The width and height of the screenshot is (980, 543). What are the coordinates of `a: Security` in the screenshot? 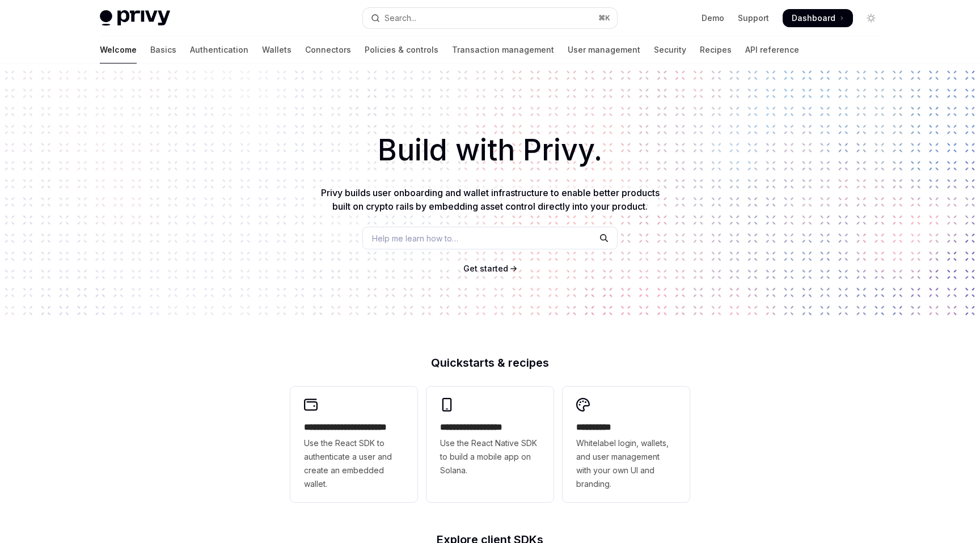 It's located at (670, 50).